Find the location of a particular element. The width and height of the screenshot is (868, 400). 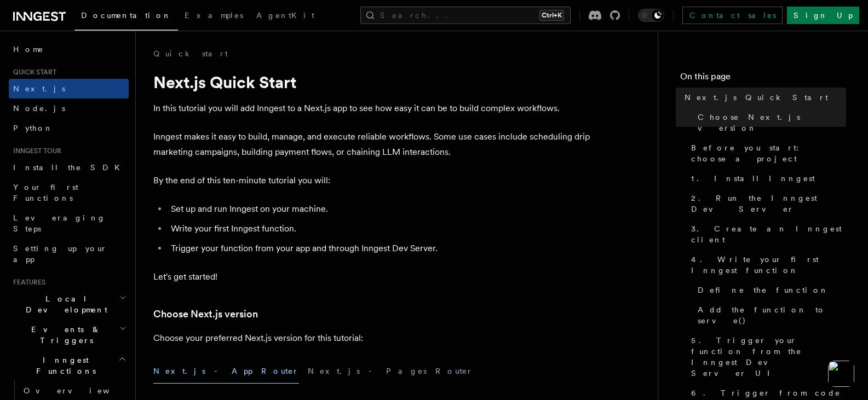

span: Inngest tour is located at coordinates (35, 151).